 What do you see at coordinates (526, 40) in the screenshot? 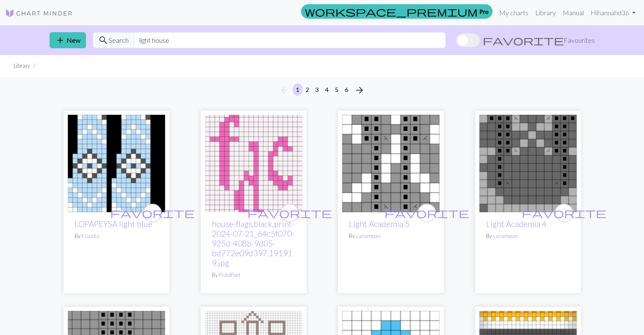
I see `label: Show favourites` at bounding box center [526, 40].